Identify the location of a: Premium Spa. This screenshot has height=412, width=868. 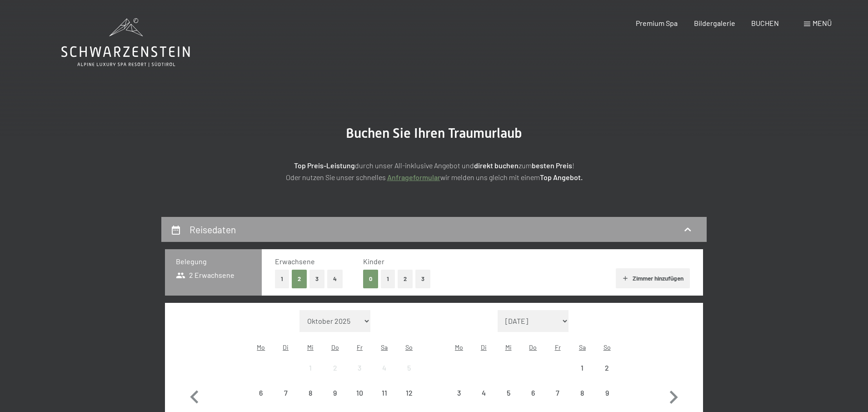
(657, 23).